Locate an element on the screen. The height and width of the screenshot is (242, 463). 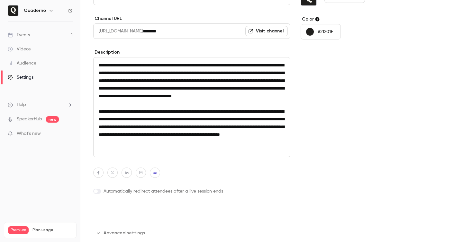
span: What's new is located at coordinates (29, 134).